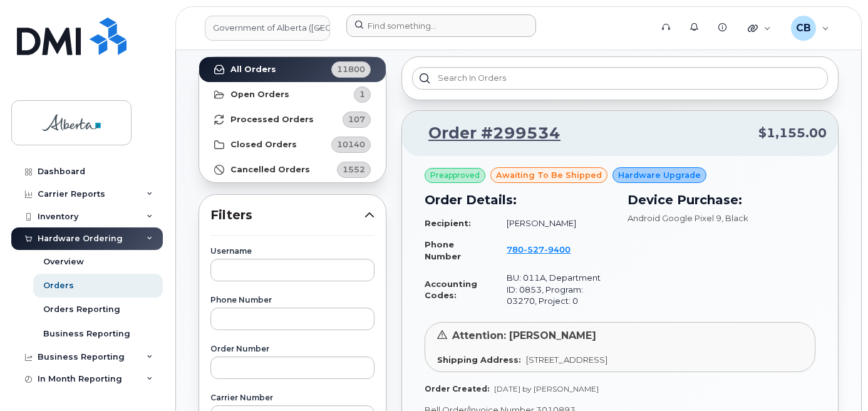 The image size is (868, 411). Describe the element at coordinates (253, 70) in the screenshot. I see `strong: All Orders` at that location.